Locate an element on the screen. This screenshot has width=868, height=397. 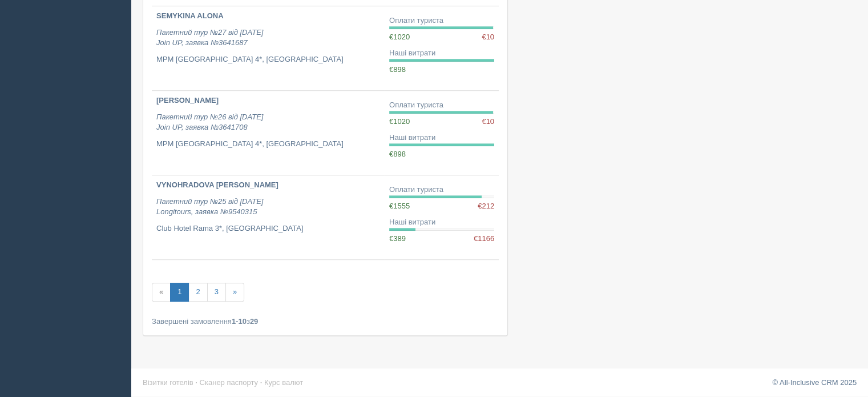
a: 1 is located at coordinates (179, 292).